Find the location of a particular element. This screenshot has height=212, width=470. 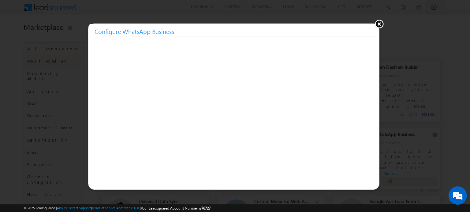

span: 76727 is located at coordinates (206, 209).